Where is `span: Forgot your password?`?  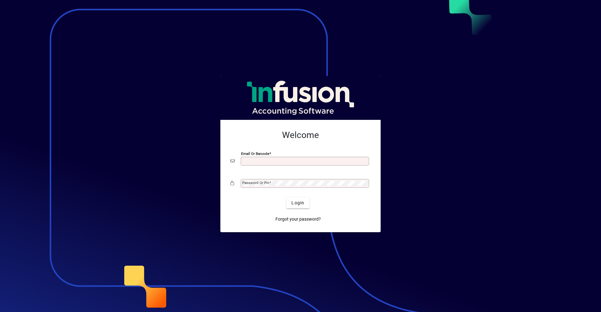
span: Forgot your password? is located at coordinates (298, 219).